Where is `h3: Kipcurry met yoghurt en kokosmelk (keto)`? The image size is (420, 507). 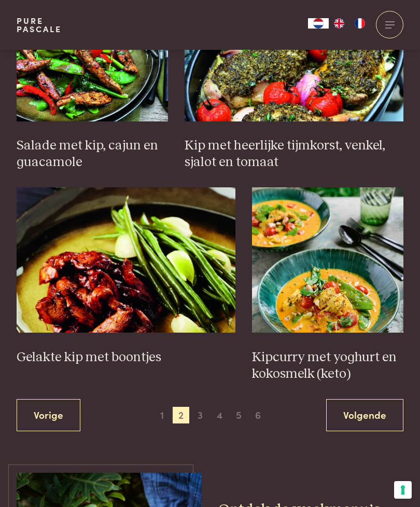
h3: Kipcurry met yoghurt en kokosmelk (keto) is located at coordinates (328, 366).